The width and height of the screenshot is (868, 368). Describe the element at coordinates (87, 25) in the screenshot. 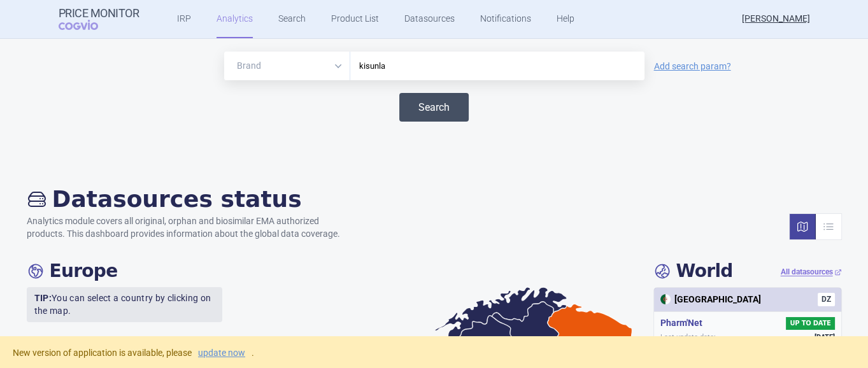

I see `span: COGVIO` at that location.